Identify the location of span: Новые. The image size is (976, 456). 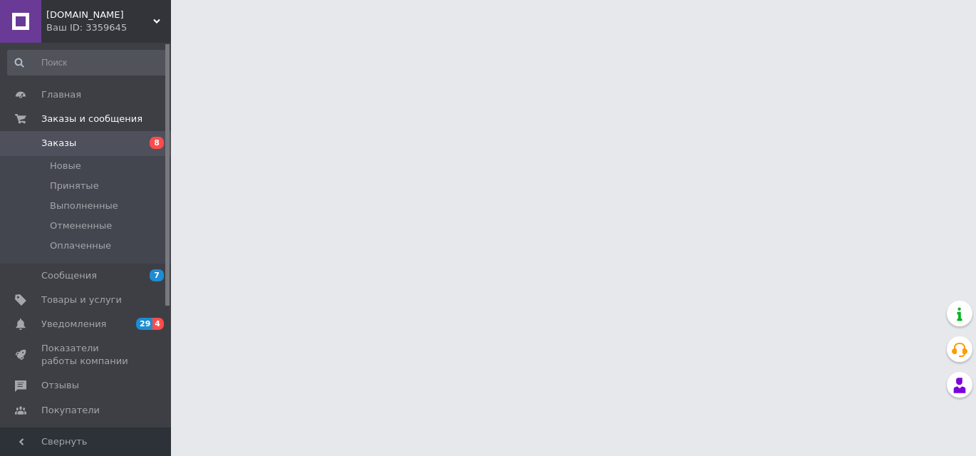
(66, 166).